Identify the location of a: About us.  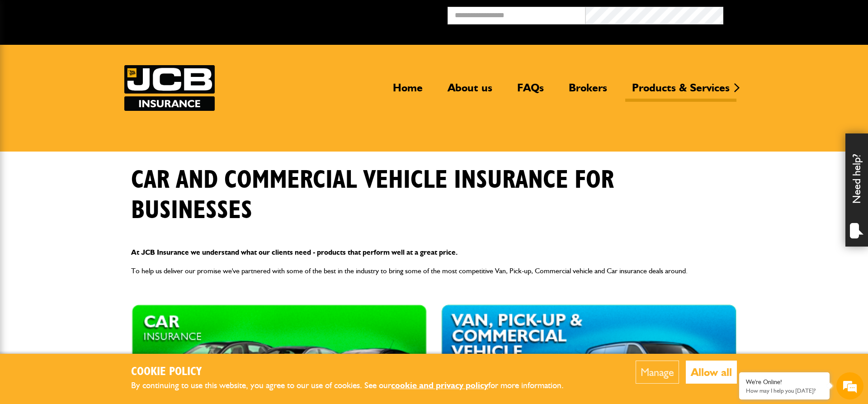
(470, 91).